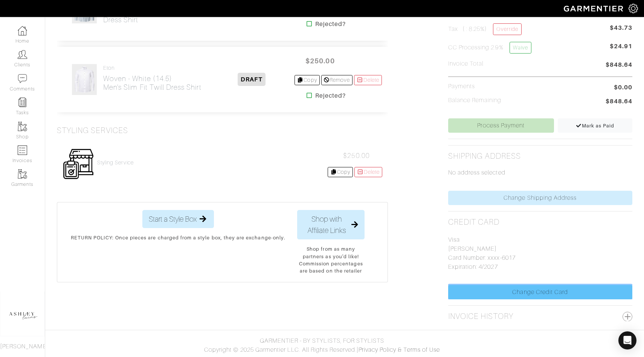 The width and height of the screenshot is (644, 357). What do you see at coordinates (22, 78) in the screenshot?
I see `img: comment-icon-a0a6a9ef722e966f86d9cbdc48e553b5cf19dbc54f86b18d962a5391bc8f6eb6.png` at bounding box center [22, 78].